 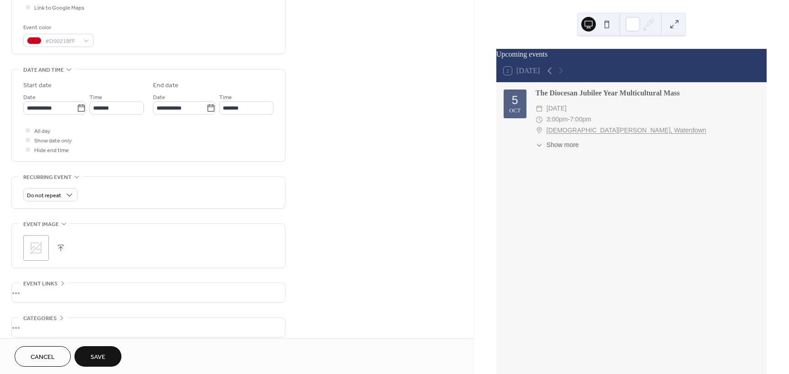 I want to click on span: Link to Google Maps, so click(x=59, y=8).